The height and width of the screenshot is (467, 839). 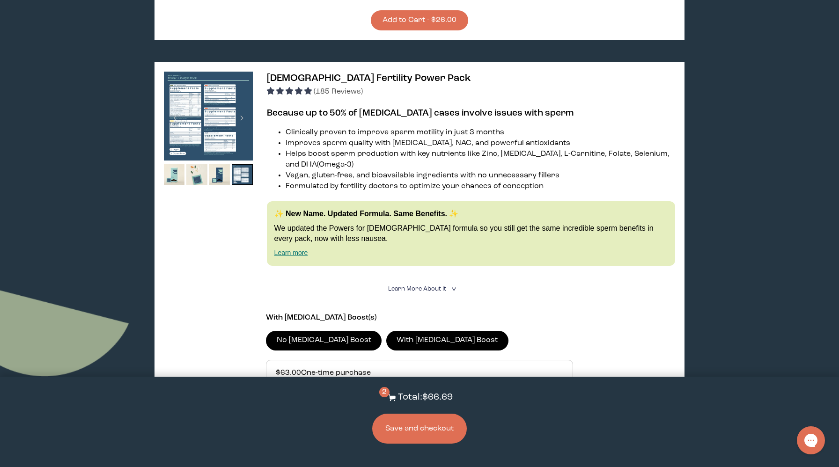 I want to click on button: Gorgias live chat, so click(x=19, y=17).